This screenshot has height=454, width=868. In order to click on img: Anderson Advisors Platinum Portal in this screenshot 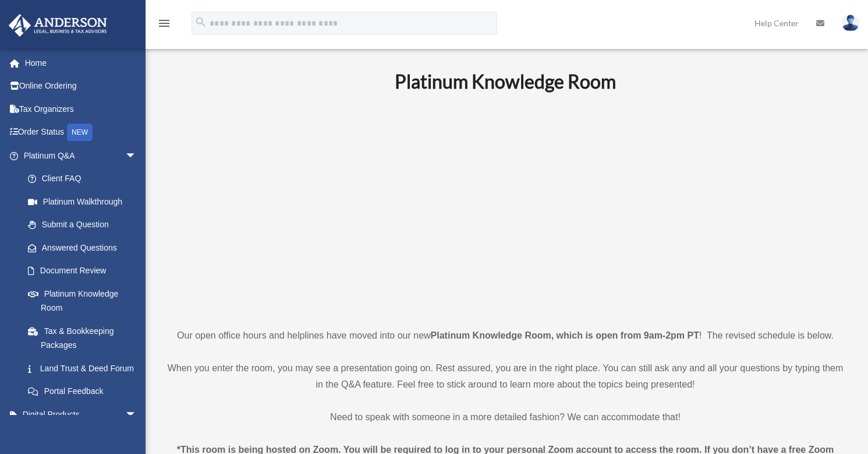, I will do `click(58, 25)`.